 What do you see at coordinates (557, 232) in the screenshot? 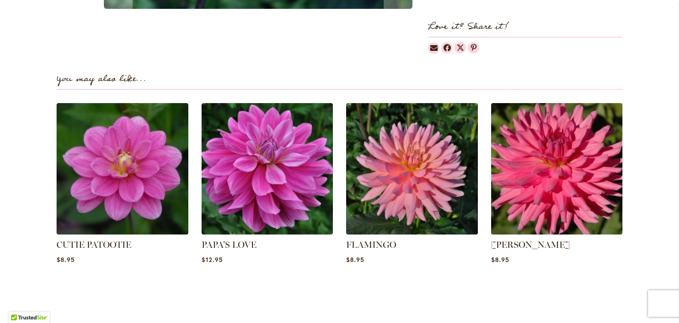
I see `a: HERBERT SMITH` at bounding box center [557, 232].